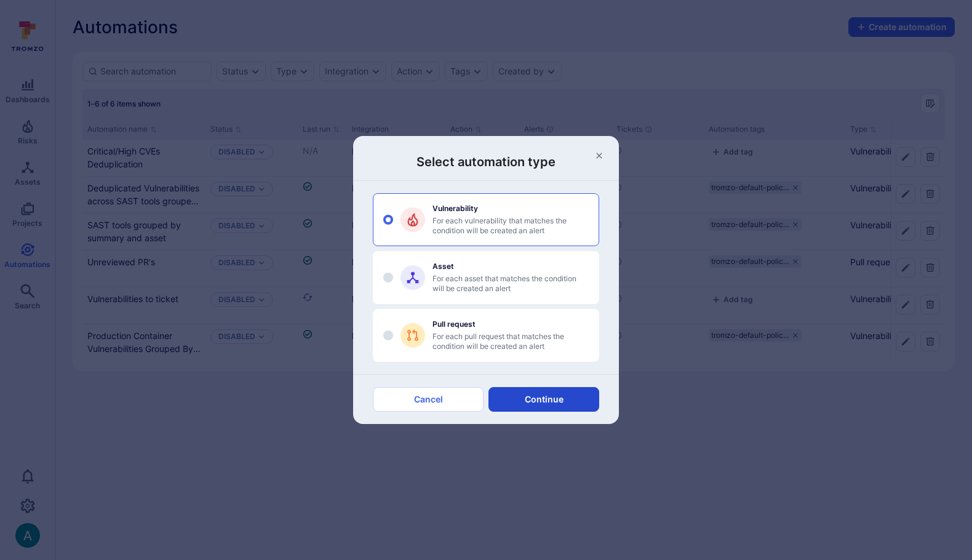  I want to click on label: option Asset, so click(486, 277).